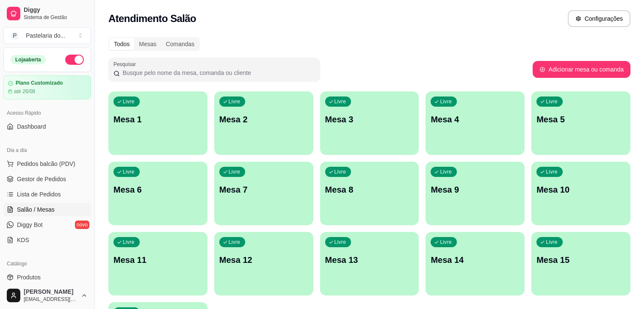  What do you see at coordinates (45, 35) in the screenshot?
I see `div: Pastelaria do ...` at bounding box center [45, 35].